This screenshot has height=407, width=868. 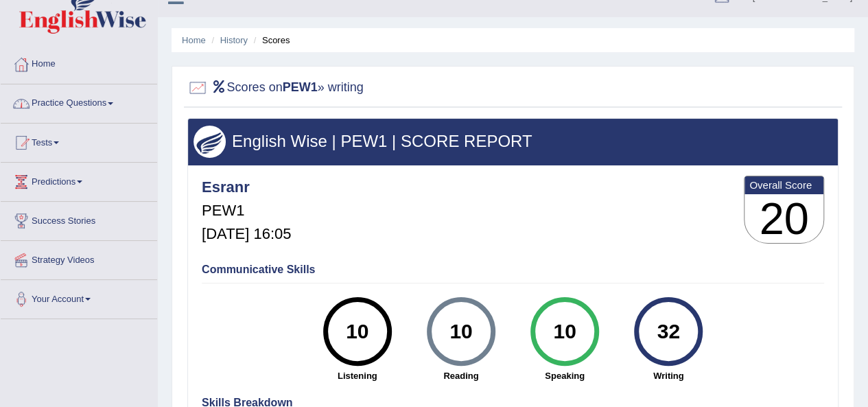 I want to click on li: Scores, so click(x=271, y=40).